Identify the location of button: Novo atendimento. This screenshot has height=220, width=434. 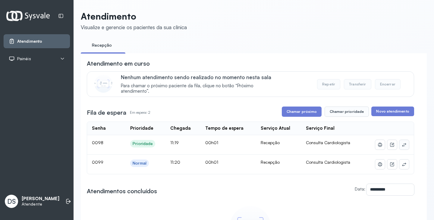
(392, 112).